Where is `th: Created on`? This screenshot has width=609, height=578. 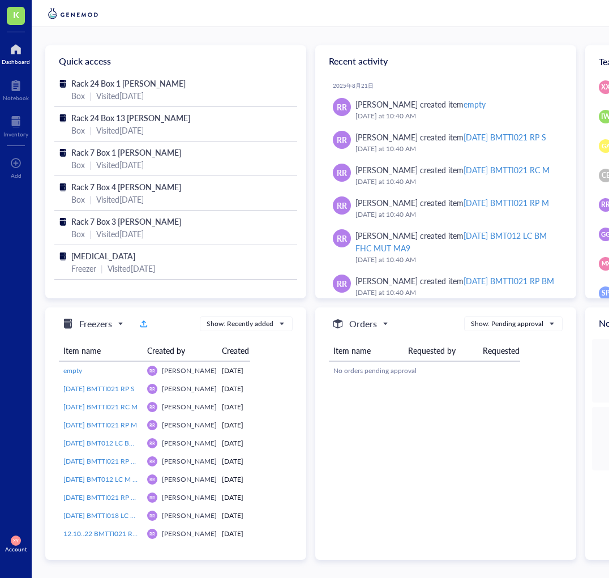 th: Created on is located at coordinates (250, 350).